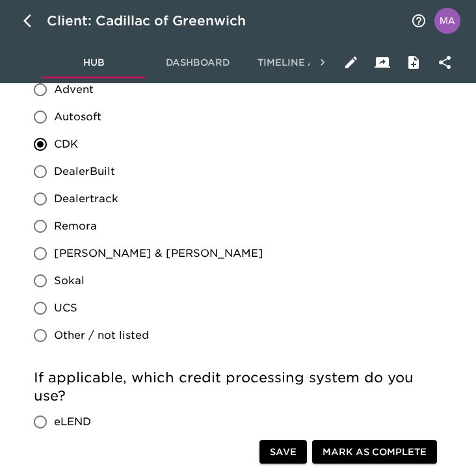  What do you see at coordinates (198, 62) in the screenshot?
I see `span: Dashboard` at bounding box center [198, 62].